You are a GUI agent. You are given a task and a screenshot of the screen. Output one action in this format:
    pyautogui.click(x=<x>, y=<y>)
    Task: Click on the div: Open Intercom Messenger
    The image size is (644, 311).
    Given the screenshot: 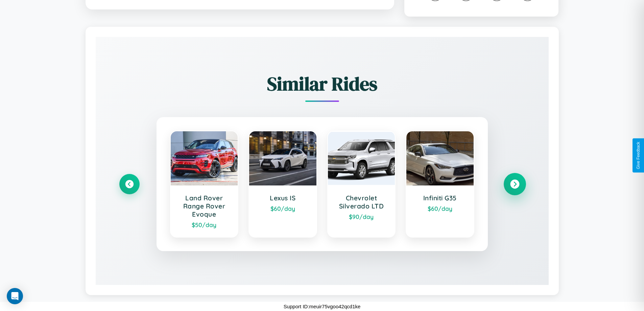 What is the action you would take?
    pyautogui.click(x=15, y=296)
    